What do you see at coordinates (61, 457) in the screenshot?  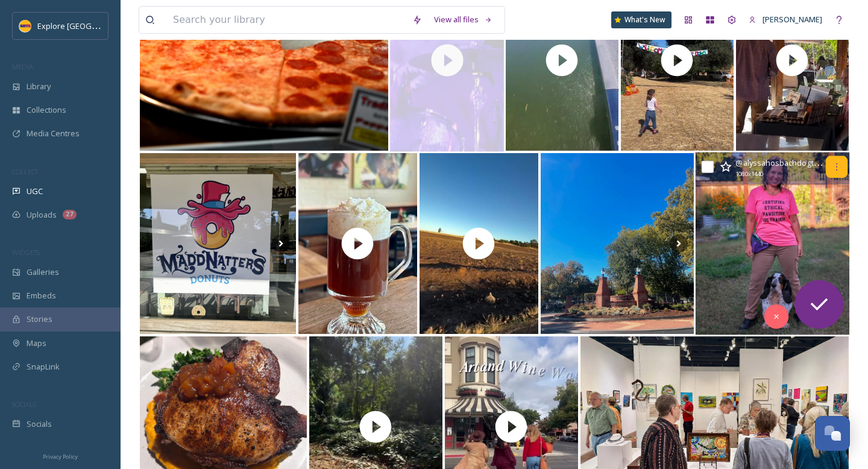 I see `span: Privacy Policy` at bounding box center [61, 457].